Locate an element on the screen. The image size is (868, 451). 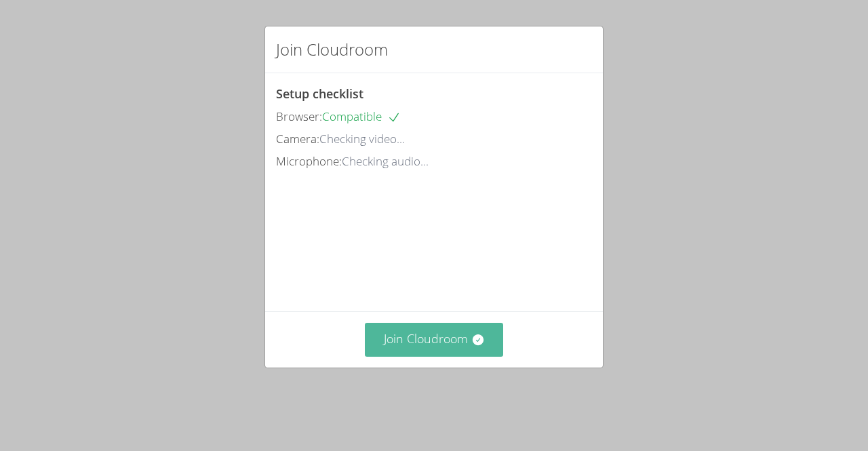
span: Camera: is located at coordinates (298, 138).